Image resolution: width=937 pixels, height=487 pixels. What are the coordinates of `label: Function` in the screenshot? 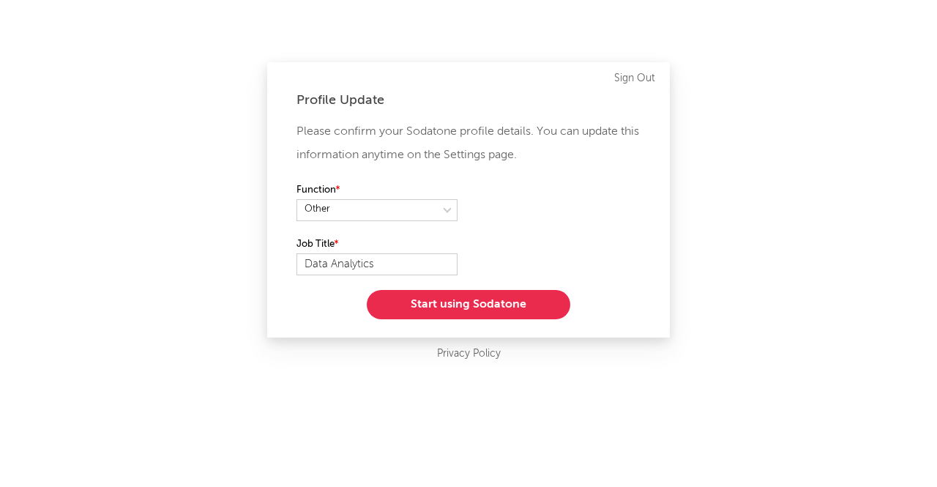 It's located at (377, 190).